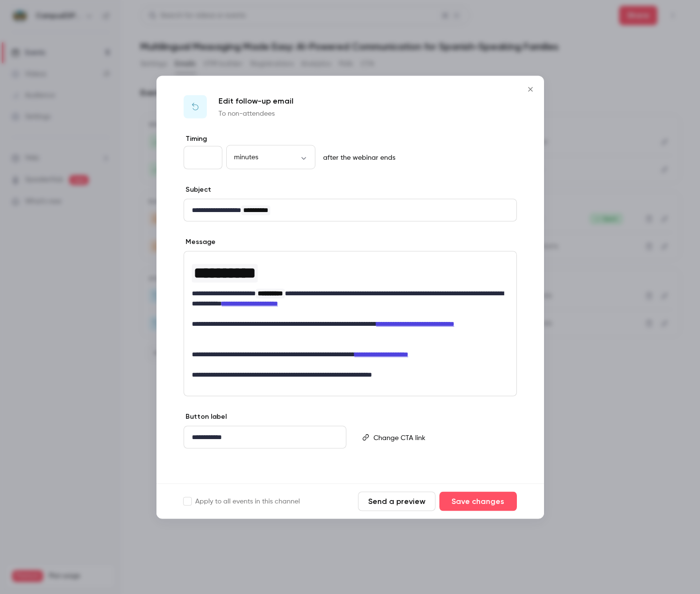 The image size is (700, 594). What do you see at coordinates (530, 89) in the screenshot?
I see `button: Close` at bounding box center [530, 89].